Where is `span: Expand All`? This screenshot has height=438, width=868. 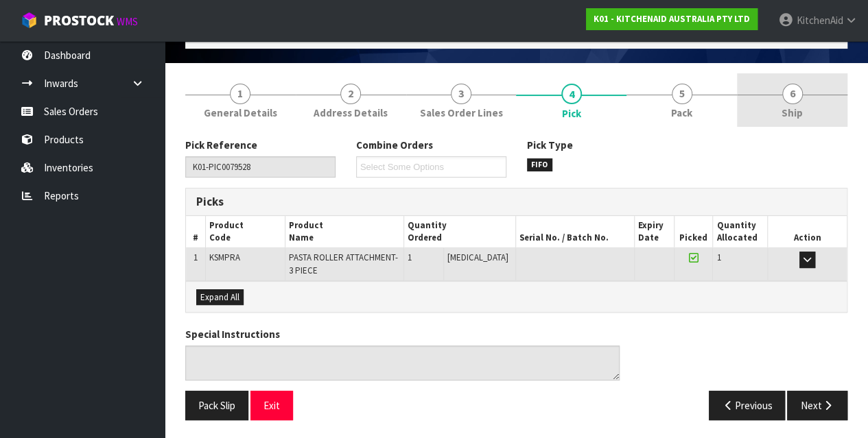 span: Expand All is located at coordinates (219, 297).